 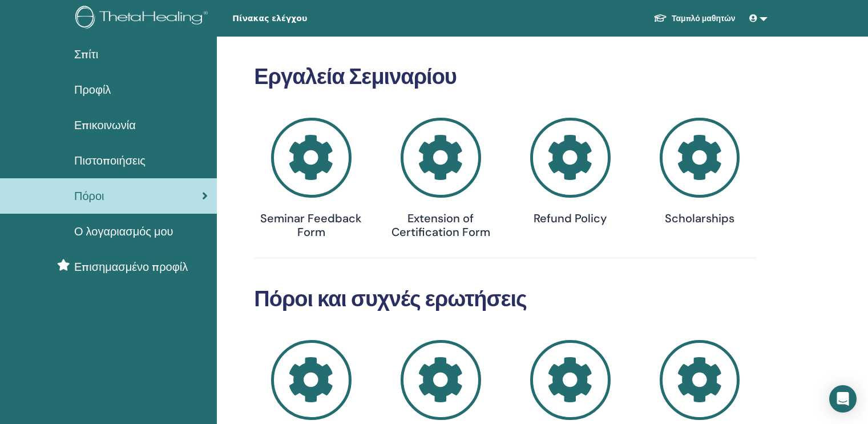 I want to click on h2: Πόροι και συχνές ερωτήσεις, so click(x=505, y=299).